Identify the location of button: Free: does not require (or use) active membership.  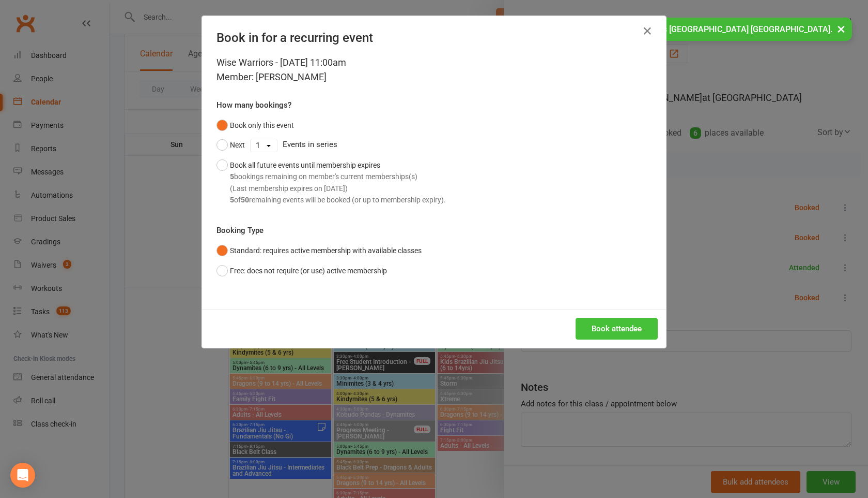
(302, 270).